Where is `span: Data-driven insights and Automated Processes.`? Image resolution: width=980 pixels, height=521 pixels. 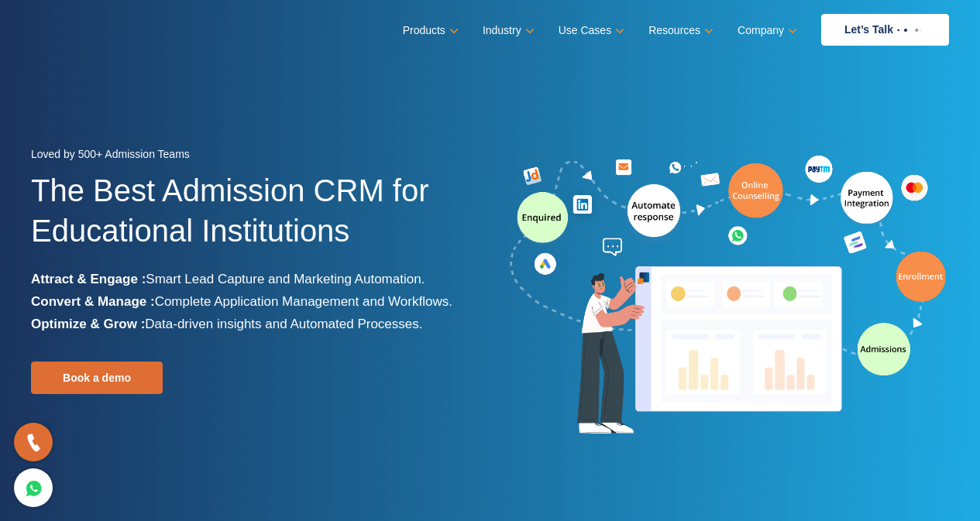 span: Data-driven insights and Automated Processes. is located at coordinates (283, 324).